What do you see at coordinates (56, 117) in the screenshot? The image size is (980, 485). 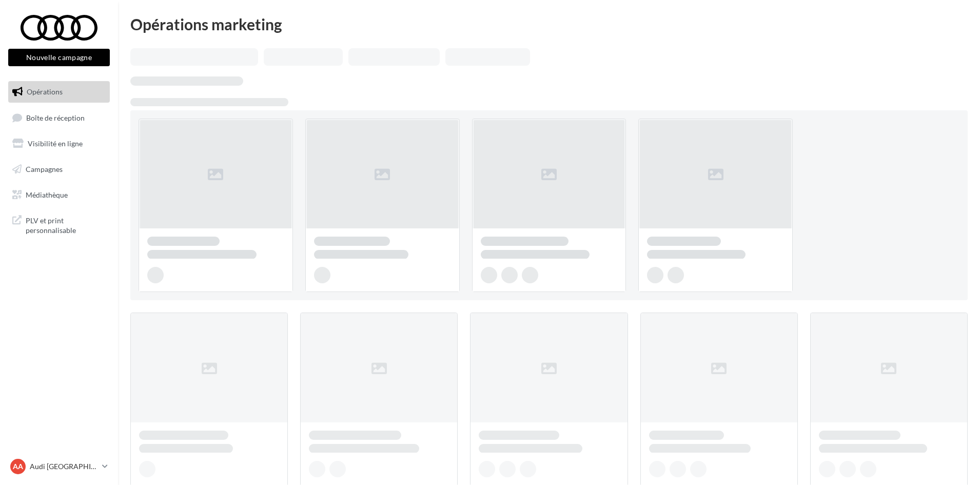 I see `span: Boîte de réception` at bounding box center [56, 117].